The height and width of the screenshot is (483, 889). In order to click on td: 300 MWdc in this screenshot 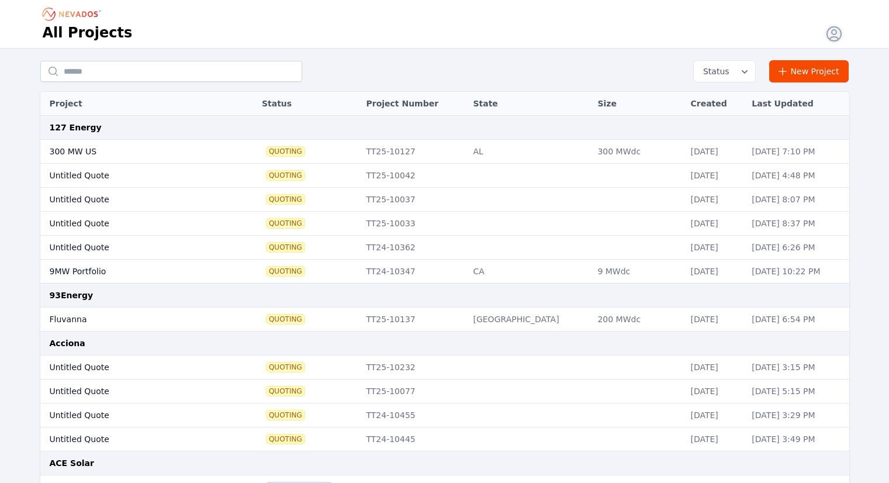, I will do `click(638, 151)`.